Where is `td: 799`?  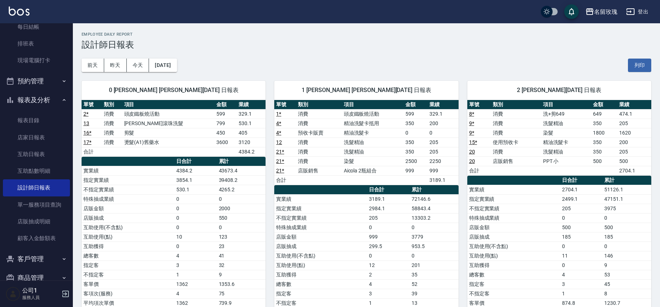 td: 799 is located at coordinates (226, 123).